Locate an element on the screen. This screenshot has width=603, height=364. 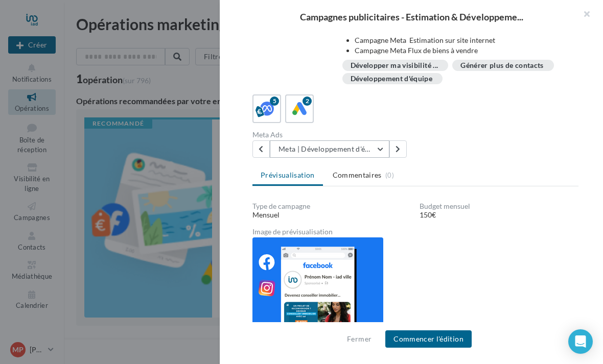
div: Mensuel is located at coordinates (332, 215).